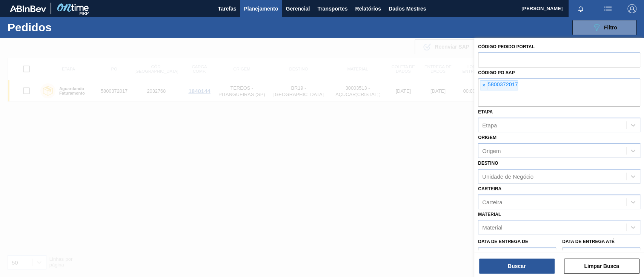 Image resolution: width=644 pixels, height=277 pixels. I want to click on font: Destino, so click(488, 163).